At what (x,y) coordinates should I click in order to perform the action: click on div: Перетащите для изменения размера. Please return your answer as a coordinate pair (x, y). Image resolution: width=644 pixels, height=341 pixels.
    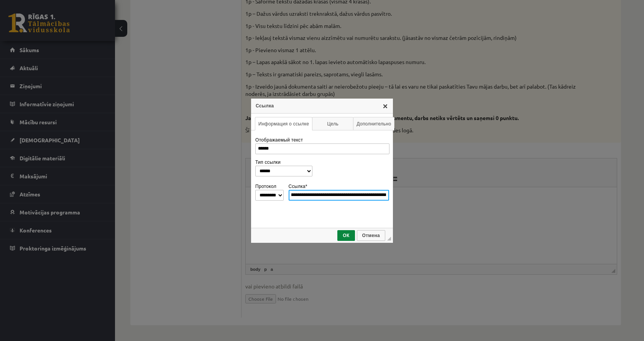
    Looking at the image, I should click on (389, 239).